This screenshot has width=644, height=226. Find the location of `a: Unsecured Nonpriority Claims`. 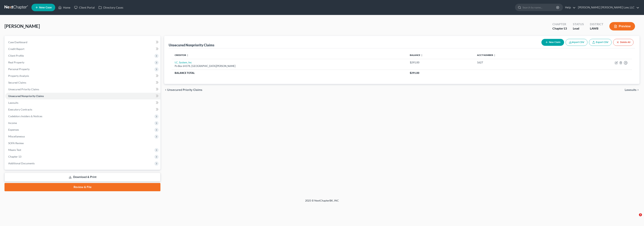

a: Unsecured Nonpriority Claims is located at coordinates (83, 96).